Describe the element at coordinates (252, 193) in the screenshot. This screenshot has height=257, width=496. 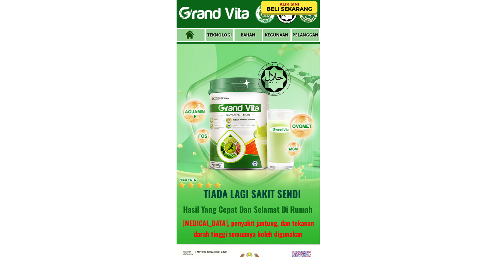
I see `h2: TIADA LAGI SAKIT SENDI` at that location.